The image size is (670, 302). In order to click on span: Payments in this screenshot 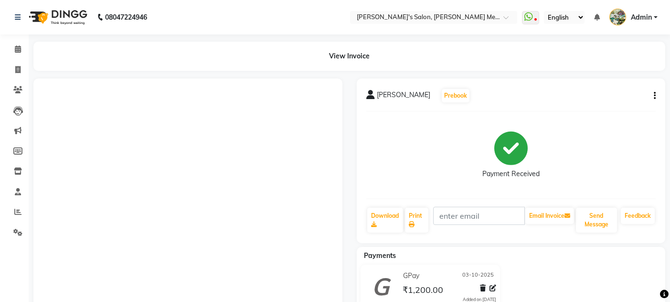, I will do `click(380, 255)`.